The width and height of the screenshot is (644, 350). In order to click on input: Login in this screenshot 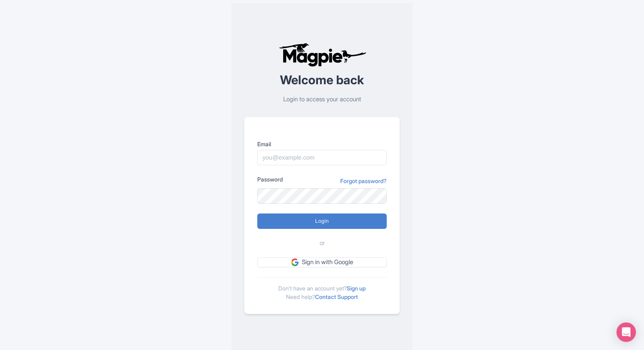, I will do `click(322, 221)`.